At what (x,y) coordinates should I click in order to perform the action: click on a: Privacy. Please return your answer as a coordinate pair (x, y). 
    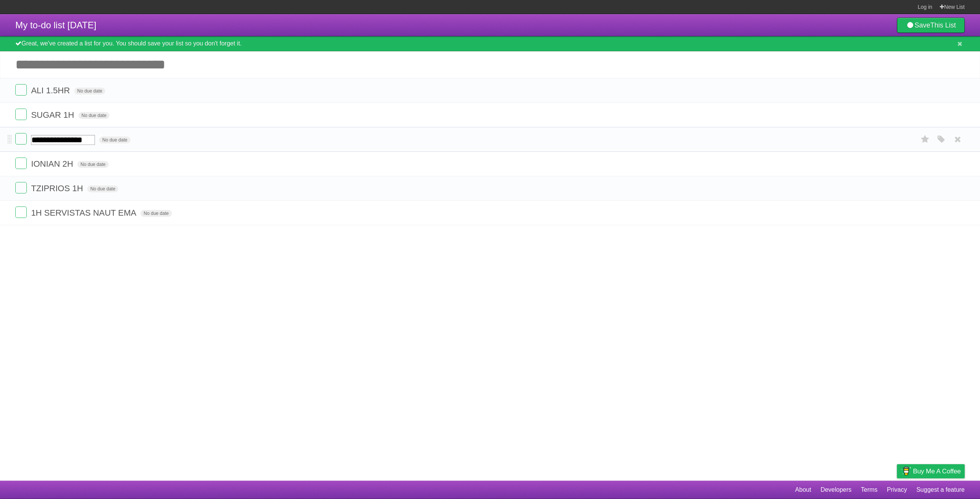
    Looking at the image, I should click on (897, 490).